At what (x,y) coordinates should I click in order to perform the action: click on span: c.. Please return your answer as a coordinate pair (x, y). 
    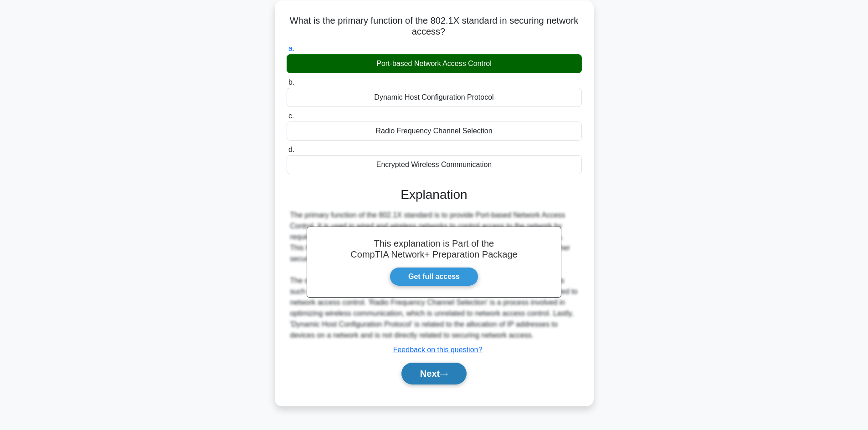
    Looking at the image, I should click on (291, 115).